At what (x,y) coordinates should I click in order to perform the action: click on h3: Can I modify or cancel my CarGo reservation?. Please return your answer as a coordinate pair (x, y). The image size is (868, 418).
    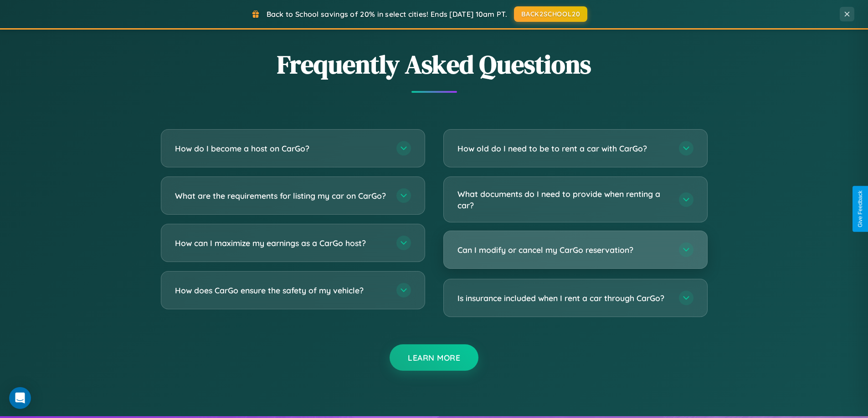
    Looking at the image, I should click on (563, 250).